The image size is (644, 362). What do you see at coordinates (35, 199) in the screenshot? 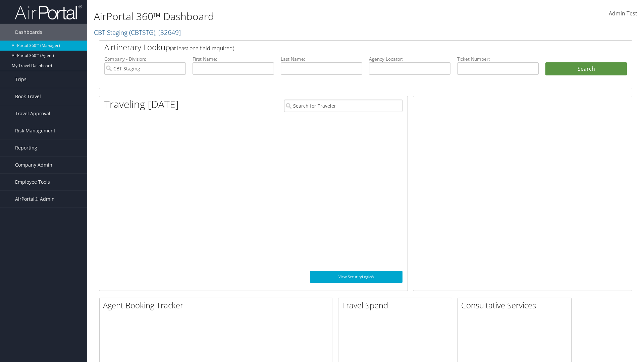
I see `span: AirPortal® Admin` at bounding box center [35, 199].